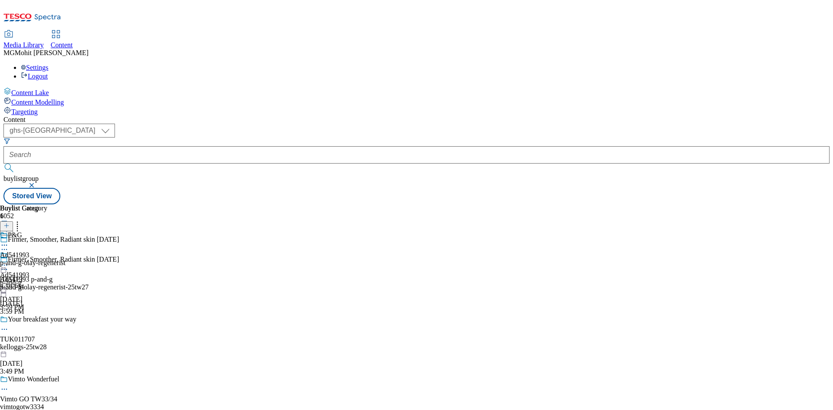 The image size is (833, 410). Describe the element at coordinates (417, 92) in the screenshot. I see `a: Content Lake` at that location.